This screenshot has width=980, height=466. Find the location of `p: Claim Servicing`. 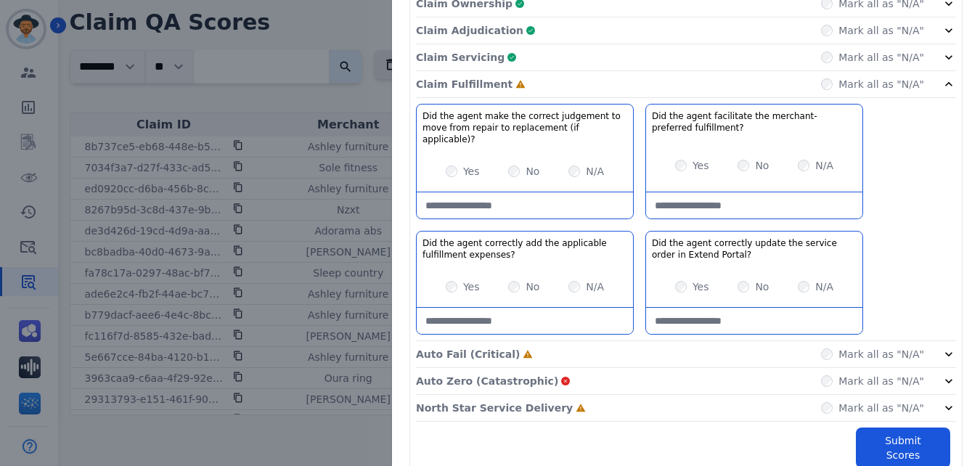

p: Claim Servicing is located at coordinates (460, 58).